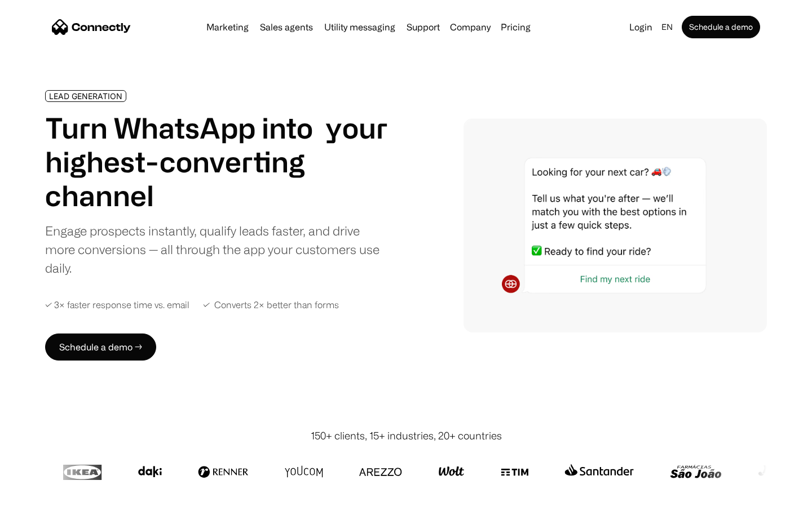 This screenshot has width=812, height=507. Describe the element at coordinates (286, 27) in the screenshot. I see `a: Sales agents` at that location.